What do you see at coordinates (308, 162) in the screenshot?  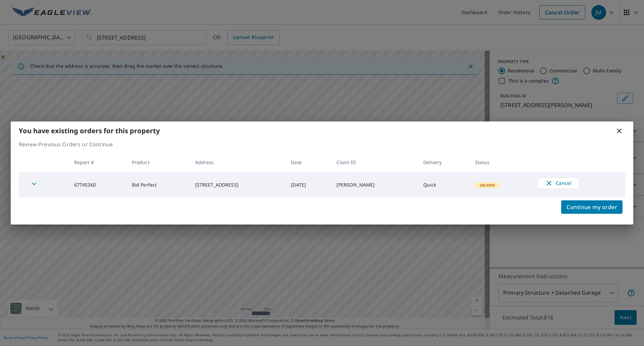 I see `th: Date` at bounding box center [308, 162].